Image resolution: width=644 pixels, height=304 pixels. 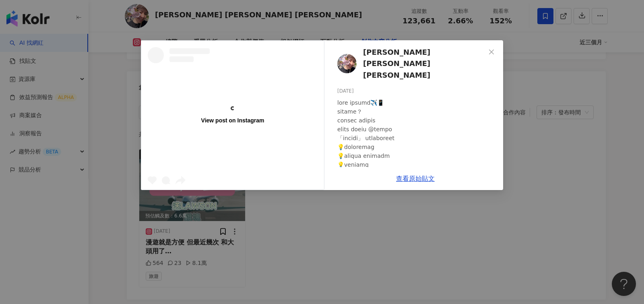 I want to click on a: 查看原始貼文, so click(x=416, y=179).